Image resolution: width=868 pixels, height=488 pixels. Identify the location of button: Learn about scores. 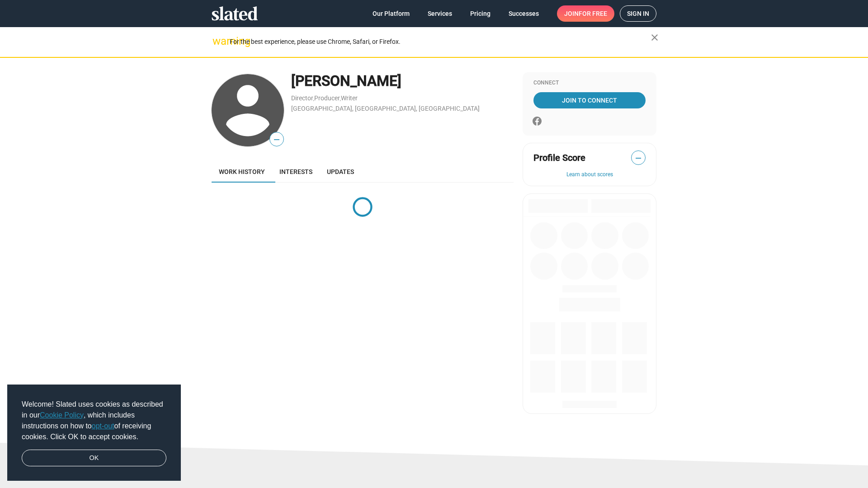
(589, 175).